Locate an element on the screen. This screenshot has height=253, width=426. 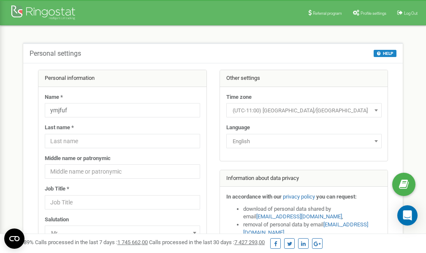
input: Name is located at coordinates (122, 110).